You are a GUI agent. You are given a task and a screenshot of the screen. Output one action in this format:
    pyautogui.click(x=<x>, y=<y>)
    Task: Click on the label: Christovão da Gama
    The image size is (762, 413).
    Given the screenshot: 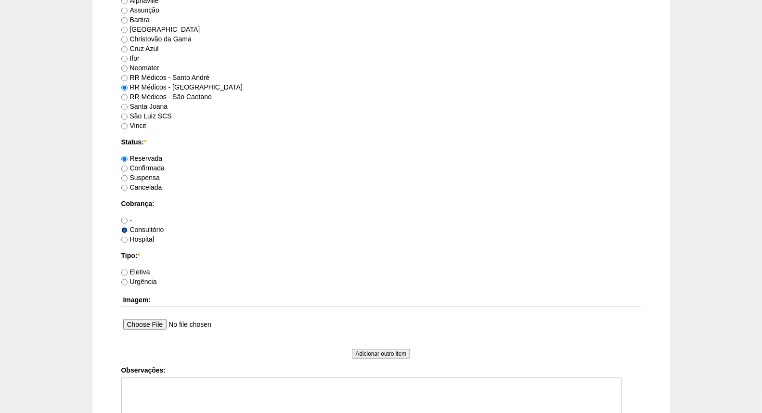 What is the action you would take?
    pyautogui.click(x=156, y=39)
    